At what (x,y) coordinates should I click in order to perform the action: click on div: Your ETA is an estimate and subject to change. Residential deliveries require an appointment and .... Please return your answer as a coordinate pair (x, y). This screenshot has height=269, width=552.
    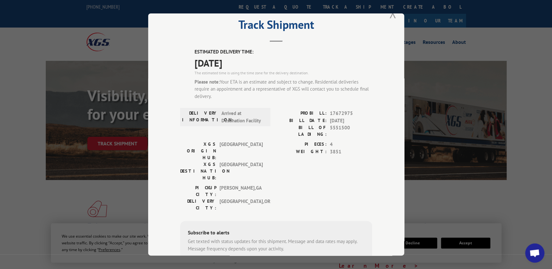
    Looking at the image, I should click on (283, 89).